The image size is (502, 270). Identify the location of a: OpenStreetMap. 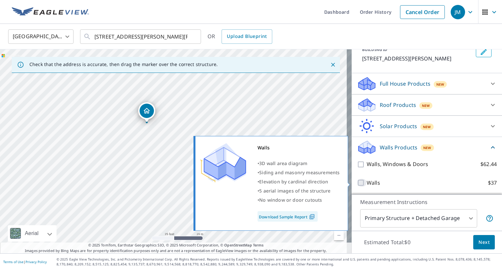
(238, 245).